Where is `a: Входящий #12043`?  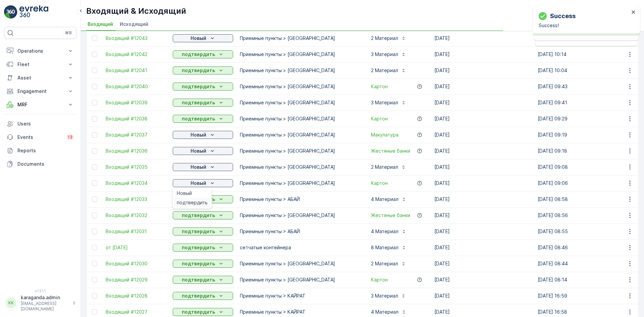
a: Входящий #12043 is located at coordinates (136, 38).